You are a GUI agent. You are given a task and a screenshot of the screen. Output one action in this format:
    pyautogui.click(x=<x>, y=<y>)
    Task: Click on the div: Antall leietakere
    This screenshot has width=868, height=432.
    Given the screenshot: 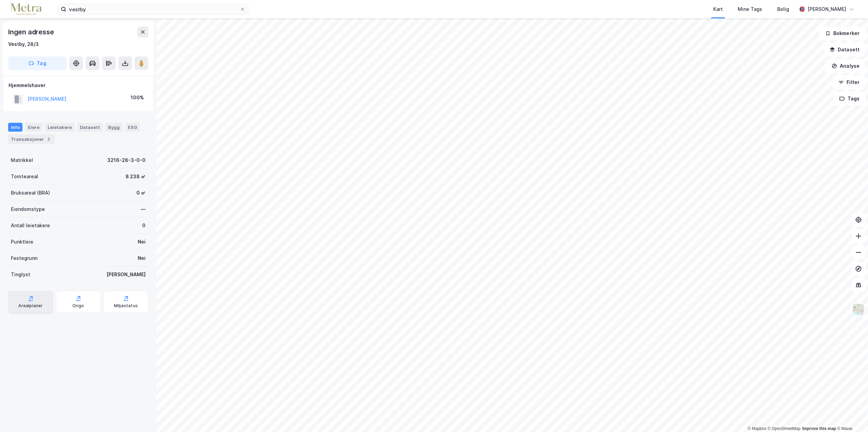 What is the action you would take?
    pyautogui.click(x=30, y=225)
    